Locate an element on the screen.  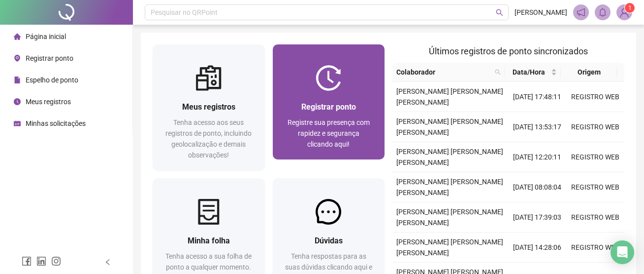
img: 90515 is located at coordinates (625, 12).